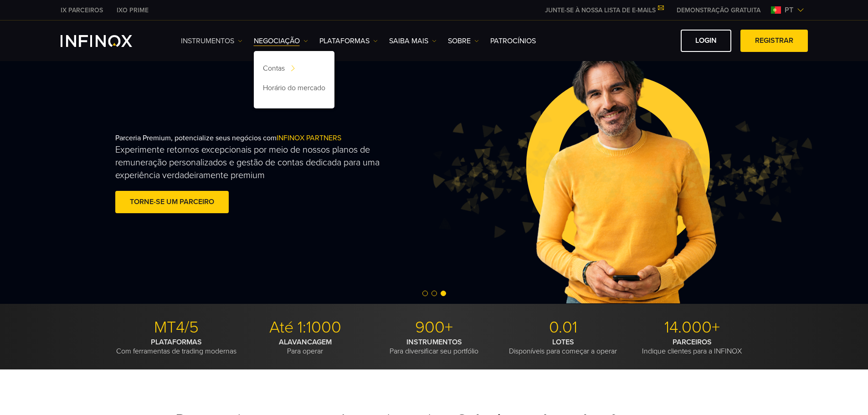 This screenshot has width=868, height=415. Describe the element at coordinates (692, 347) in the screenshot. I see `p: Indique clientes para a INFINOX` at that location.